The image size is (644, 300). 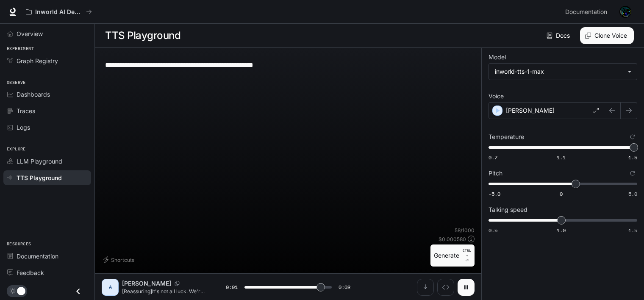 I want to click on p: Inworld AI Demos, so click(x=59, y=12).